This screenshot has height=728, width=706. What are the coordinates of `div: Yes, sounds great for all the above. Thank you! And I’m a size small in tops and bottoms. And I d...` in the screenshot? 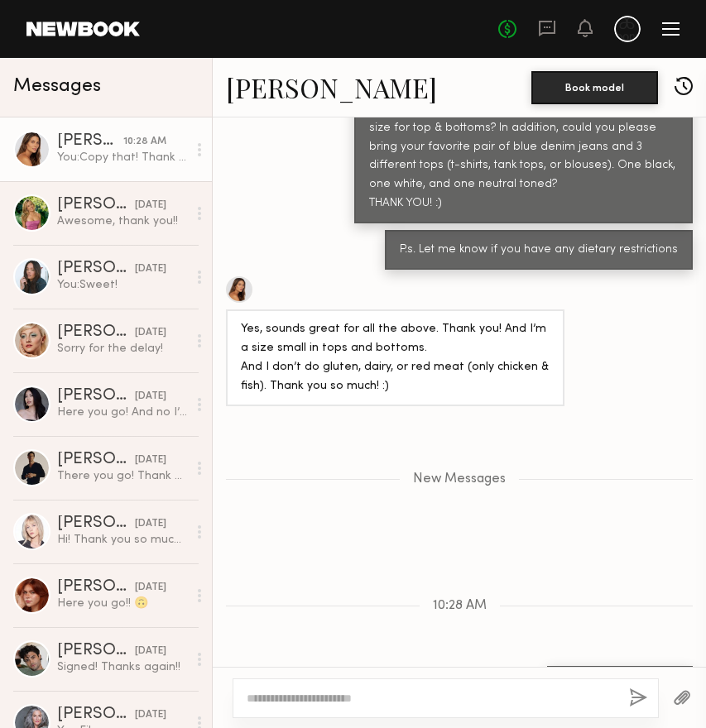 It's located at (394, 358).